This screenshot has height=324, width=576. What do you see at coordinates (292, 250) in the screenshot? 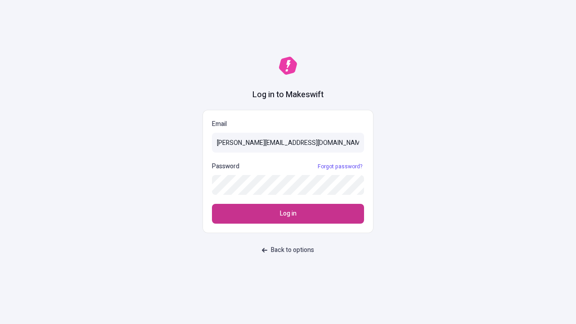
I see `span: Back to options` at bounding box center [292, 250].